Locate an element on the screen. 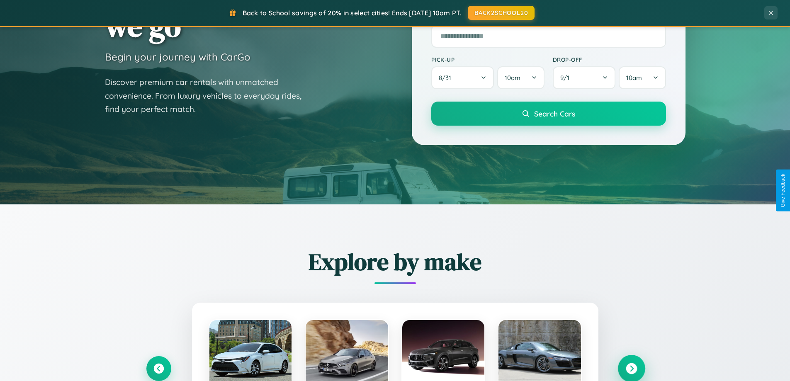 This screenshot has height=381, width=790. div: Give Feedback is located at coordinates (783, 190).